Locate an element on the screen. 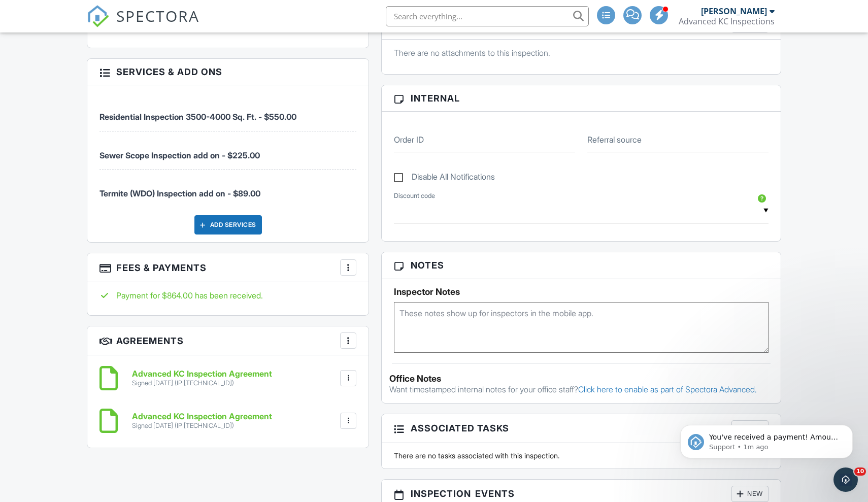  div: Advanced KC Inspections is located at coordinates (727, 21).